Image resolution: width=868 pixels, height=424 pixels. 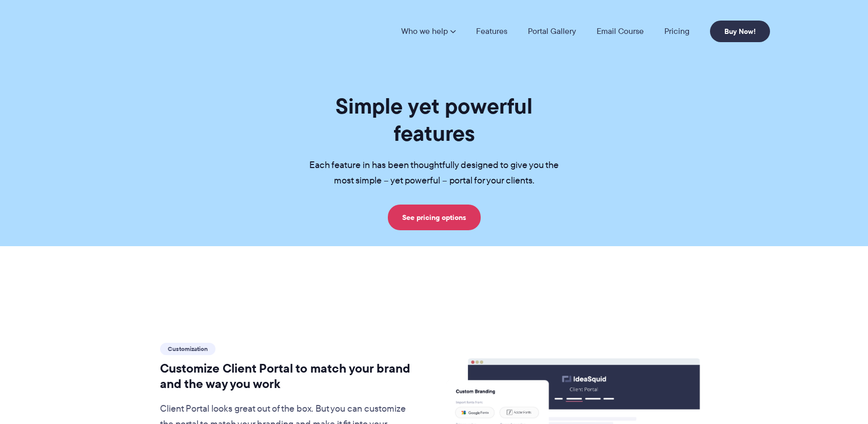 I want to click on h1: Simple yet powerful features, so click(x=434, y=120).